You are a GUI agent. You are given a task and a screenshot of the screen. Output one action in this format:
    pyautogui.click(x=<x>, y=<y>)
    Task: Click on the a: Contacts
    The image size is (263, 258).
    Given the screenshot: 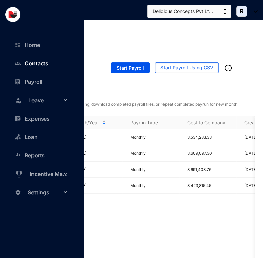 What is the action you would take?
    pyautogui.click(x=33, y=63)
    